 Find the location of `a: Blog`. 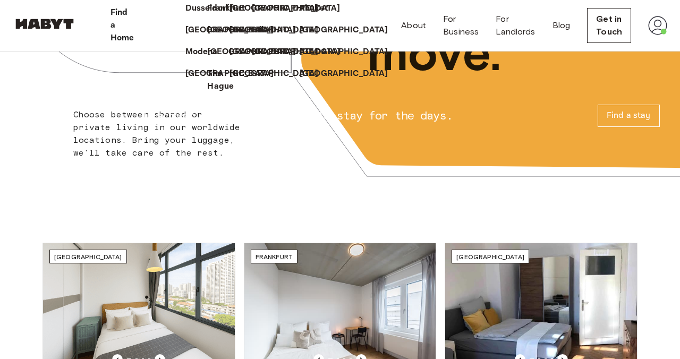

a: Blog is located at coordinates (562, 26).